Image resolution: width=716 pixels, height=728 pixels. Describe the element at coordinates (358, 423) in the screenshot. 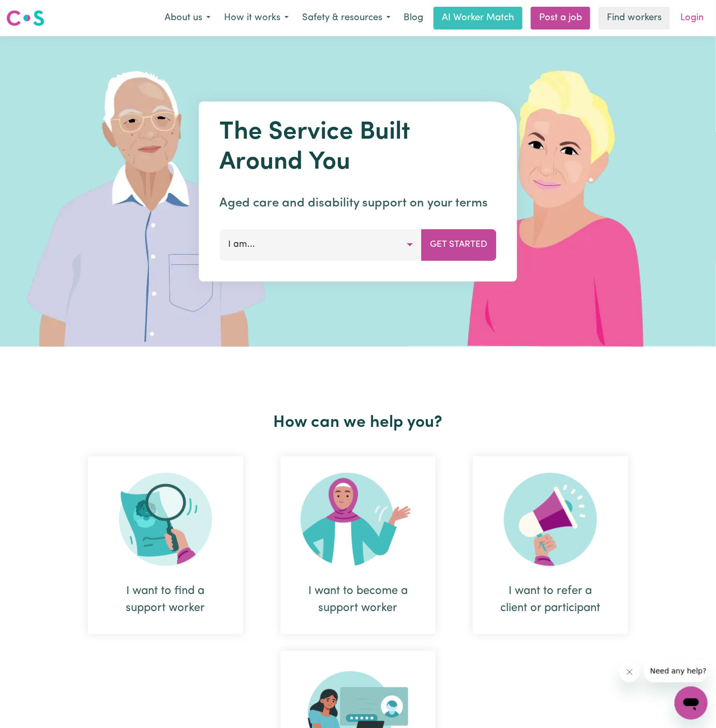

I see `h2: How can we help you?` at that location.